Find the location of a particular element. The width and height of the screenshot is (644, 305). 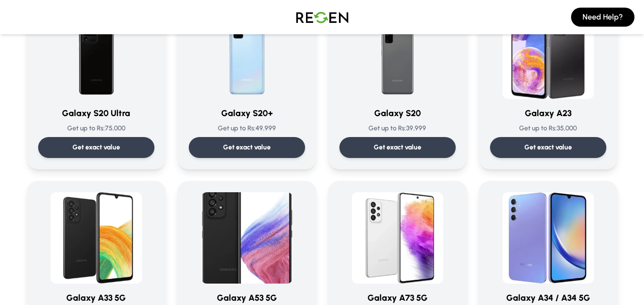

img: Galaxy A23 is located at coordinates (548, 54).